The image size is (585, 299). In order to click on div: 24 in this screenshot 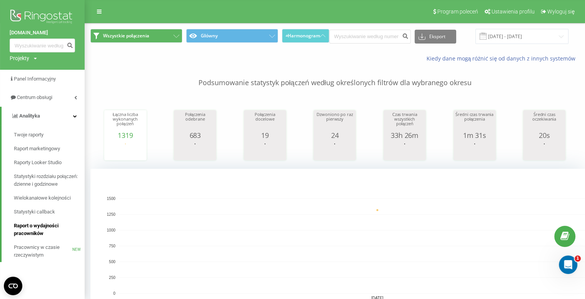, I will do `click(335, 135)`.